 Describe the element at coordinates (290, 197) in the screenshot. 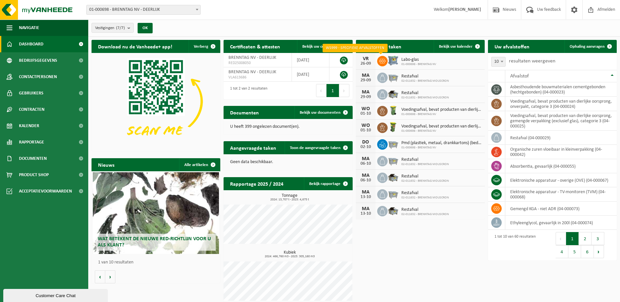

I see `h3: Tonnage` at that location.